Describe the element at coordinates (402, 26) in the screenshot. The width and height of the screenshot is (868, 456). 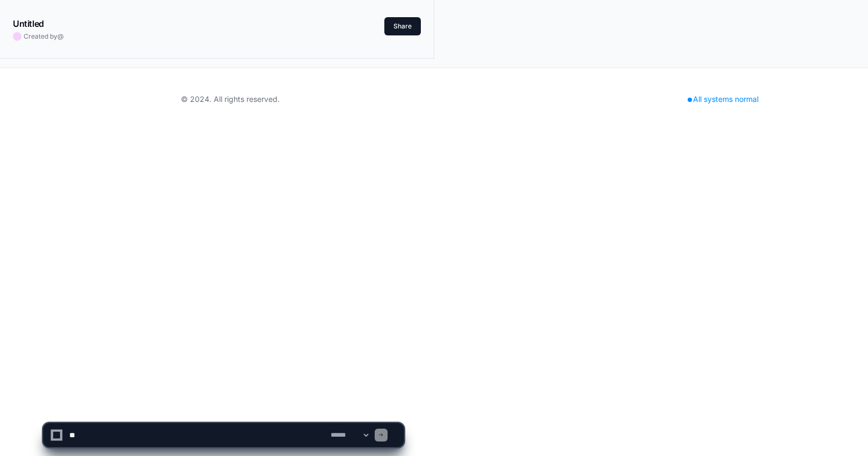
I see `button: Share` at that location.